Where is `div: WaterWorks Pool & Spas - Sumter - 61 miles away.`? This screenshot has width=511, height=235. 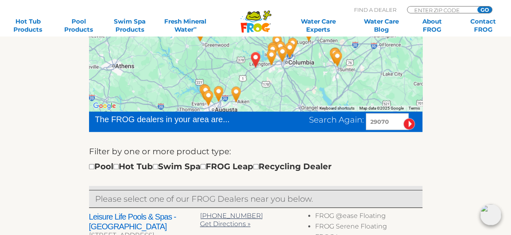
div: WaterWorks Pool & Spas - Sumter - 61 miles away. is located at coordinates (335, 56).